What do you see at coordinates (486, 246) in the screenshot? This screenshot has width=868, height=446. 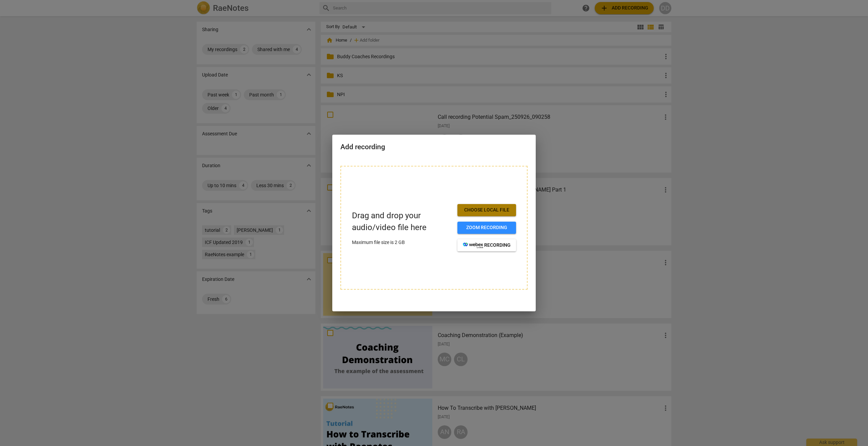 I see `button: recording` at bounding box center [486, 246].